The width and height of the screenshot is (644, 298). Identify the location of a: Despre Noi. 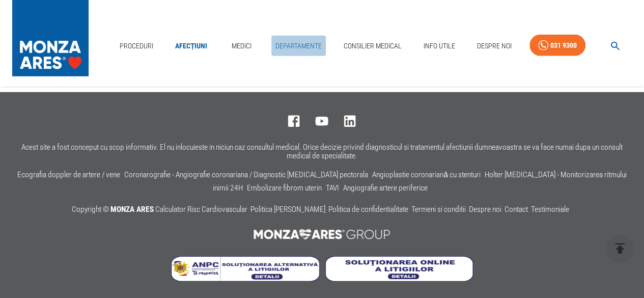
(494, 46).